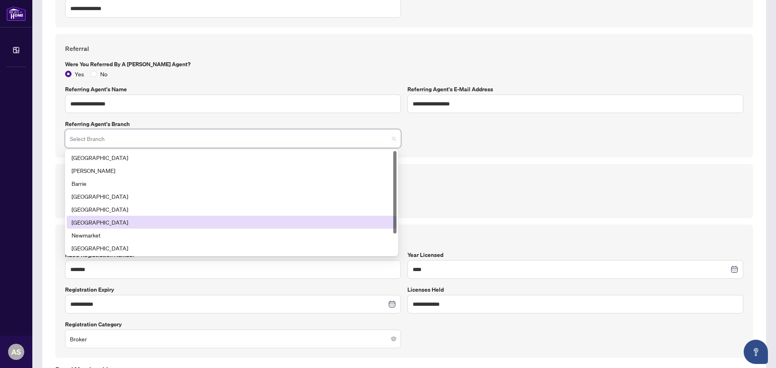  Describe the element at coordinates (16, 352) in the screenshot. I see `span: AS` at that location.